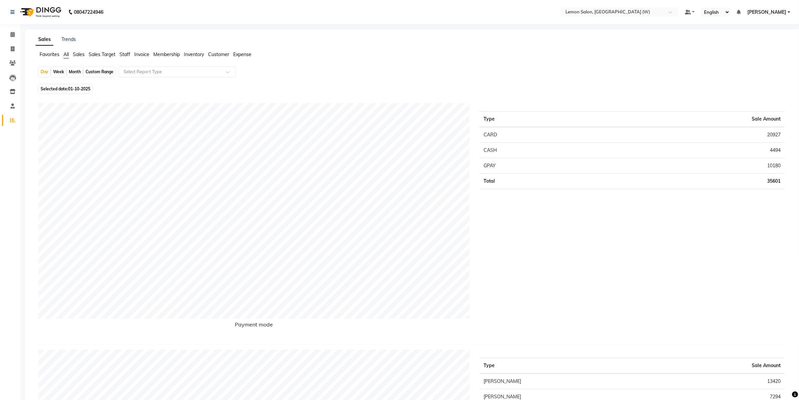  Describe the element at coordinates (99, 72) in the screenshot. I see `div: Custom Range` at that location.